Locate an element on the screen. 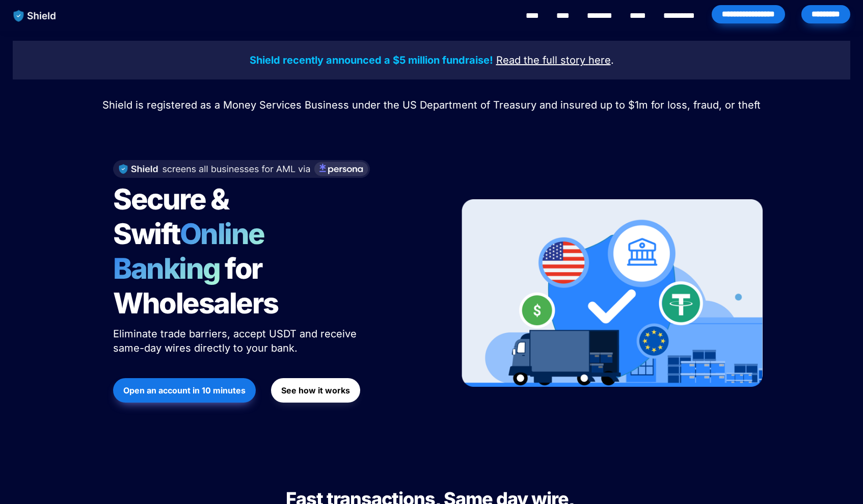  button: Open an account in 10 minutes is located at coordinates (185, 391).